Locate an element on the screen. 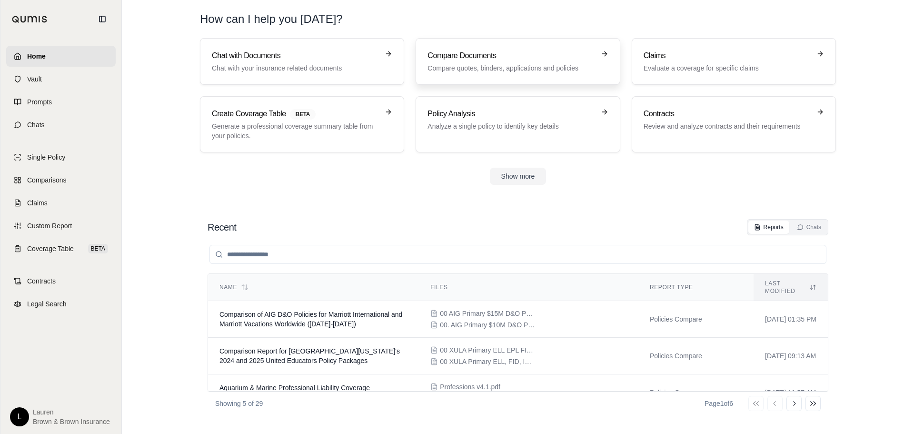 This screenshot has height=434, width=914. p: Analyze a single policy to identify key details is located at coordinates (511, 126).